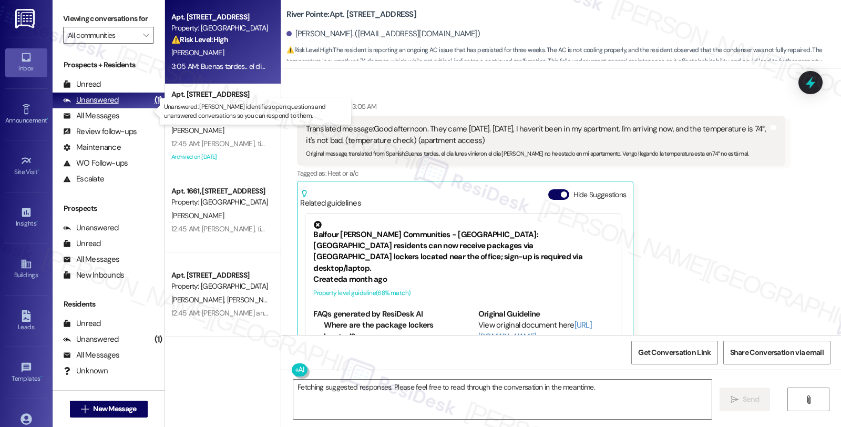 The image size is (841, 427). I want to click on div: Escalate, so click(84, 179).